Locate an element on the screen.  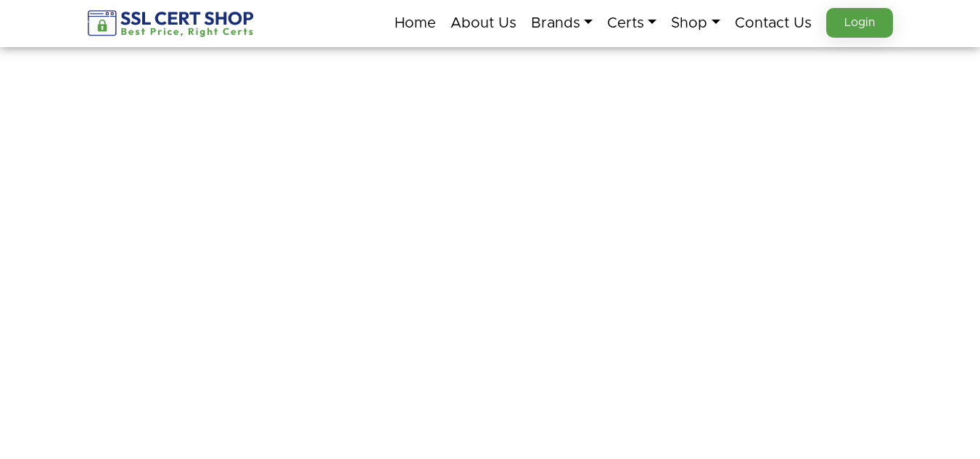
a: Certs is located at coordinates (632, 24).